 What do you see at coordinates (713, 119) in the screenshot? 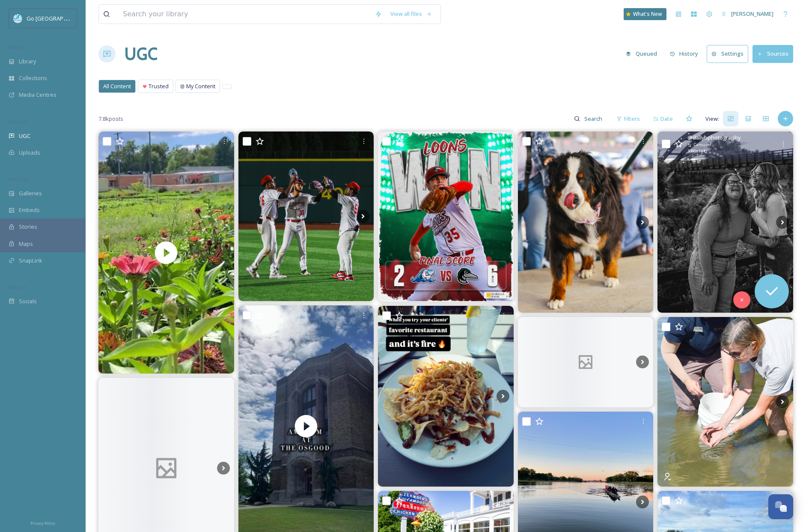
I see `span: View:` at bounding box center [713, 119].